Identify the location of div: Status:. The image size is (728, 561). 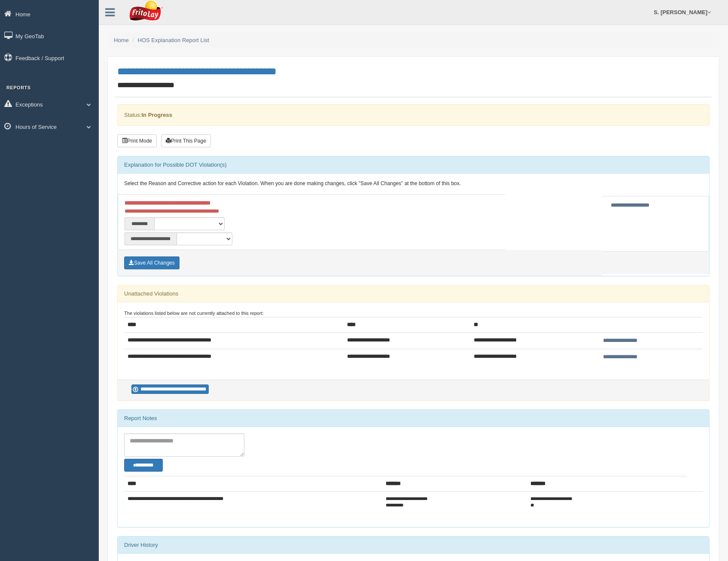
(413, 114).